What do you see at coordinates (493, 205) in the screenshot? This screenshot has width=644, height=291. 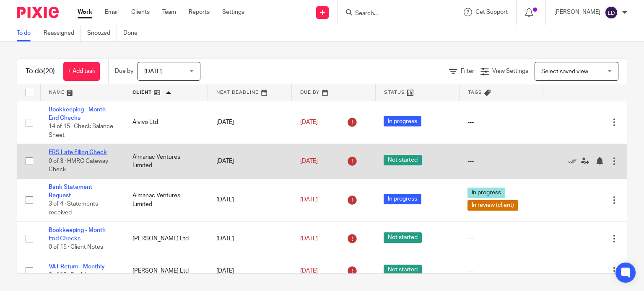 I see `span: In review (client)` at bounding box center [493, 205].